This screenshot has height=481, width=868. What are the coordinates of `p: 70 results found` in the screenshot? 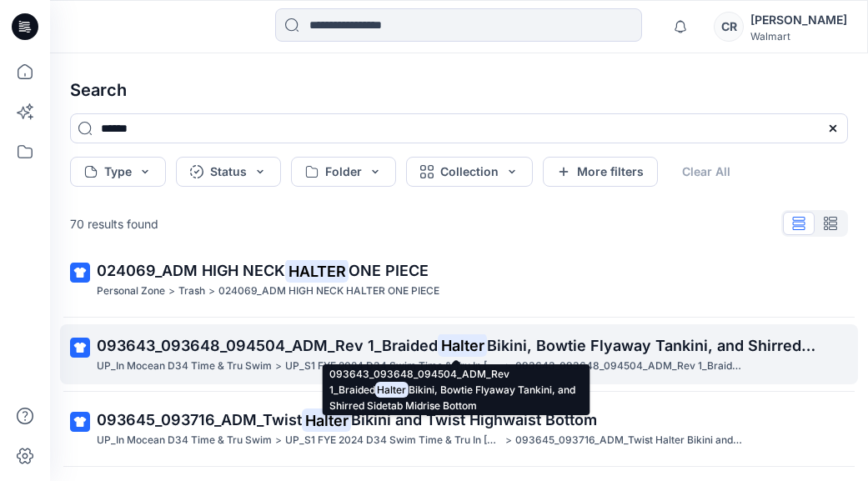 It's located at (114, 223).